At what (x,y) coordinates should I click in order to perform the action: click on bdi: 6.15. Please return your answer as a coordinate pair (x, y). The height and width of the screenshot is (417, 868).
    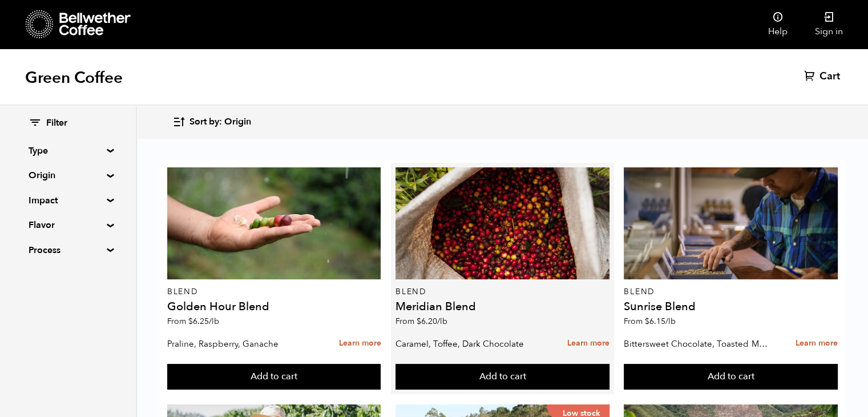
    Looking at the image, I should click on (660, 321).